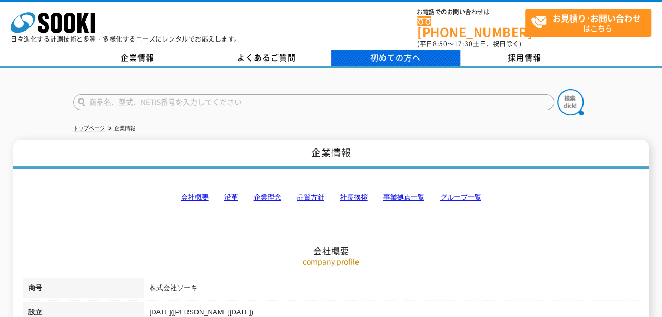 Image resolution: width=662 pixels, height=317 pixels. What do you see at coordinates (597, 18) in the screenshot?
I see `strong: お見積り･お問い合わせ` at bounding box center [597, 18].